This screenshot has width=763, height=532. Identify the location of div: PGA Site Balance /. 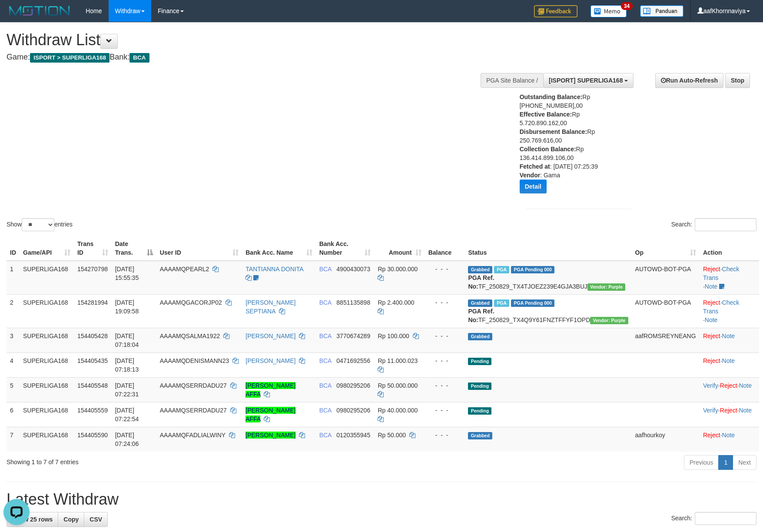
(512, 80).